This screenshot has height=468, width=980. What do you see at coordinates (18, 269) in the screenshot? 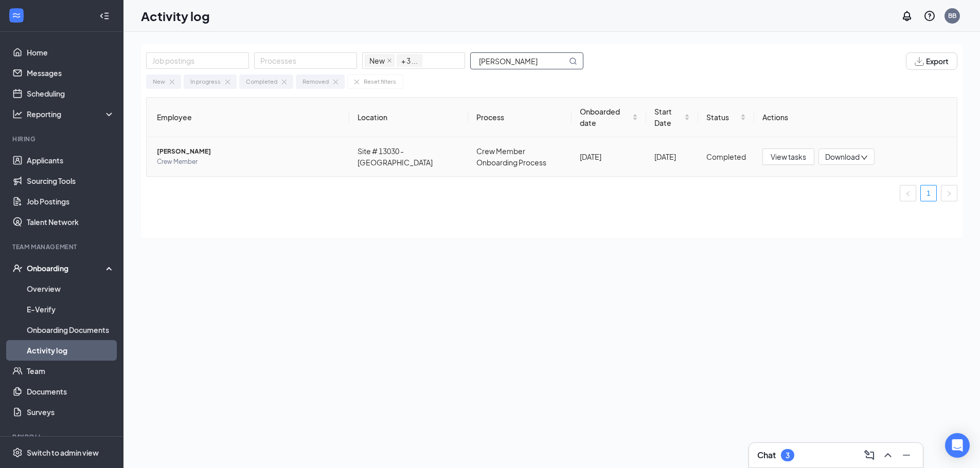
I see `svg: UserCheck` at bounding box center [18, 269].